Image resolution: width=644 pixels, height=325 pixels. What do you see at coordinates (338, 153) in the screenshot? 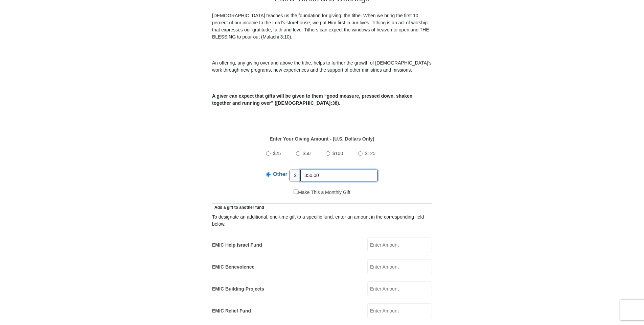
I see `span: $100` at bounding box center [338, 153].